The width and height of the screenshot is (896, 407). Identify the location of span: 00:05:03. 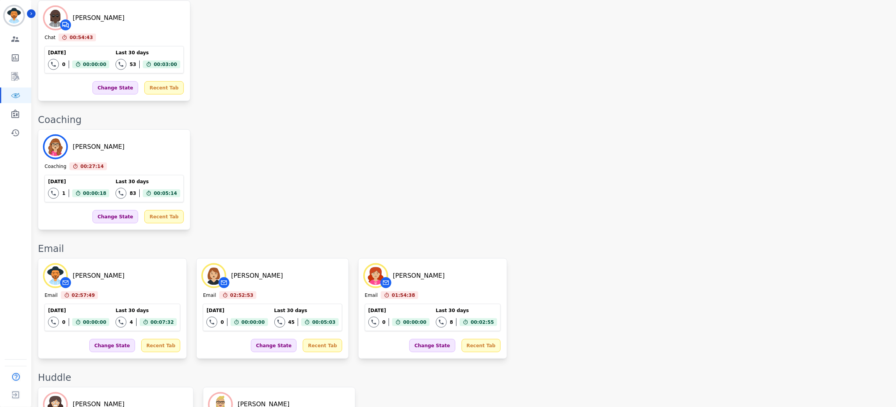
(324, 322).